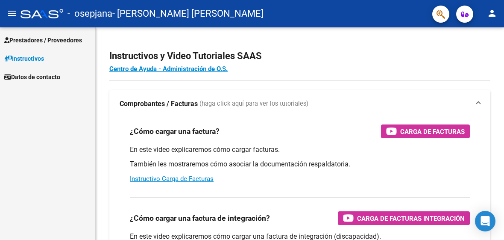 The height and width of the screenshot is (240, 504). Describe the element at coordinates (433, 131) in the screenshot. I see `span: Carga de Facturas` at that location.